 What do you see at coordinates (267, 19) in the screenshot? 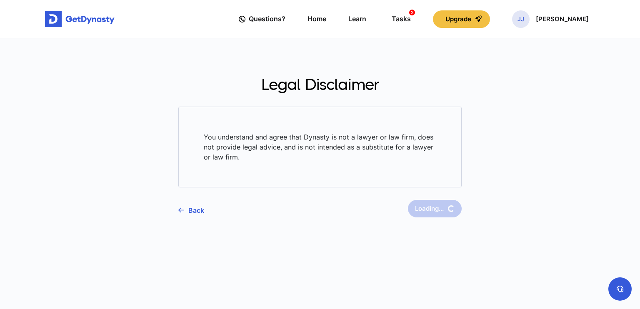
I see `span: Questions?` at bounding box center [267, 19].